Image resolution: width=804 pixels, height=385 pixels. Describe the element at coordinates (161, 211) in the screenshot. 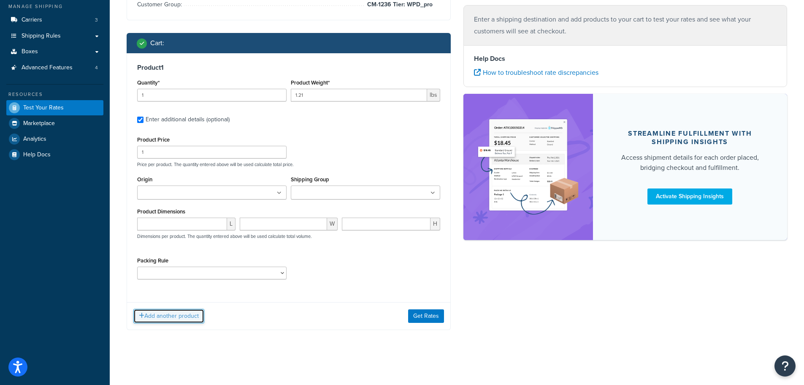

I see `label: Product Dimensions` at that location.